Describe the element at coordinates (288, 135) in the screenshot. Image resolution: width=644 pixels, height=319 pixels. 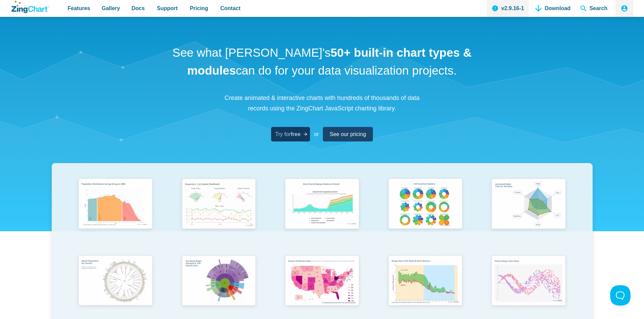
I see `span: Try for` at that location.